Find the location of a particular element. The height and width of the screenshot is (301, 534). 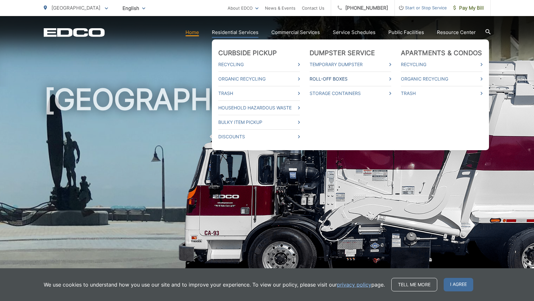

a: About EDCO is located at coordinates (243, 8).